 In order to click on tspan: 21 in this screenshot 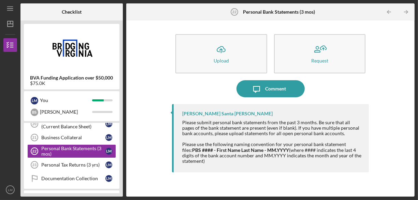, I will do `click(35, 138)`.